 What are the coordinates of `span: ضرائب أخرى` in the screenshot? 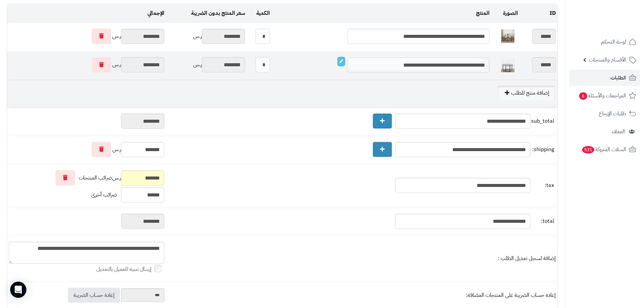 It's located at (104, 195).